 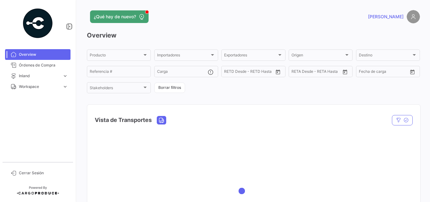 What do you see at coordinates (119, 17) in the screenshot?
I see `button: ¿Qué hay de nuevo?` at bounding box center [119, 17].